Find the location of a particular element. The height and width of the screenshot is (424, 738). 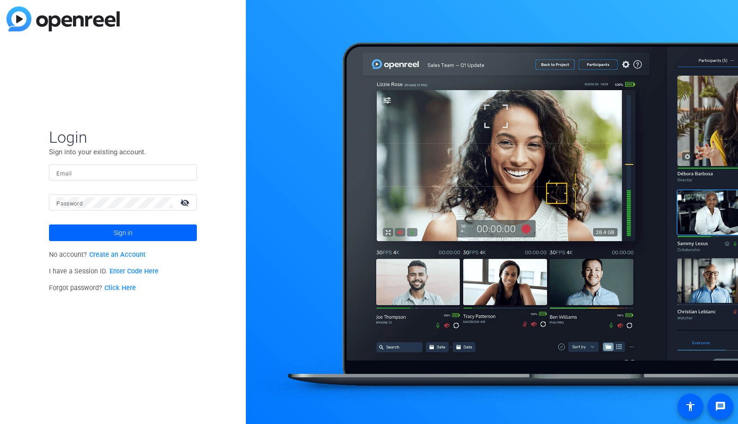

p: Sign into your existing account. is located at coordinates (123, 152).